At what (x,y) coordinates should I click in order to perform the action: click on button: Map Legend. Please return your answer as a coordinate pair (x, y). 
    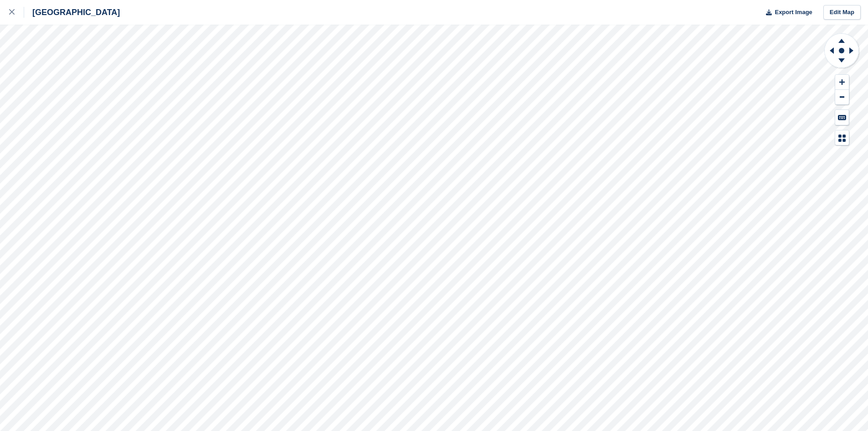
    Looking at the image, I should click on (842, 137).